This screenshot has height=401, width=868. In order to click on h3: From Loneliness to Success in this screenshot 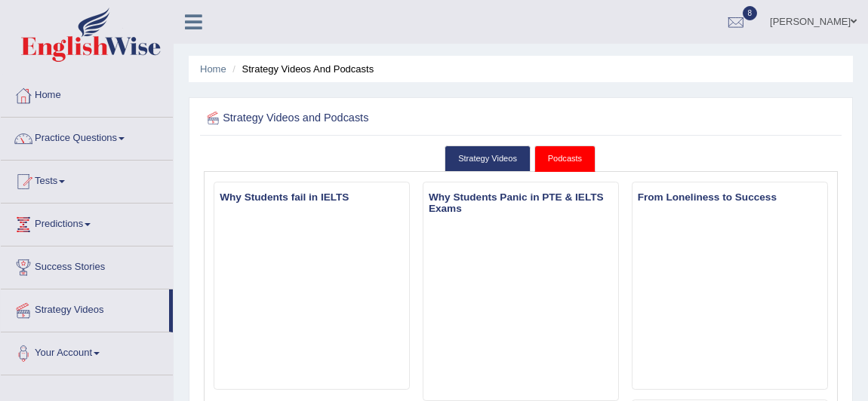, I will do `click(730, 197)`.